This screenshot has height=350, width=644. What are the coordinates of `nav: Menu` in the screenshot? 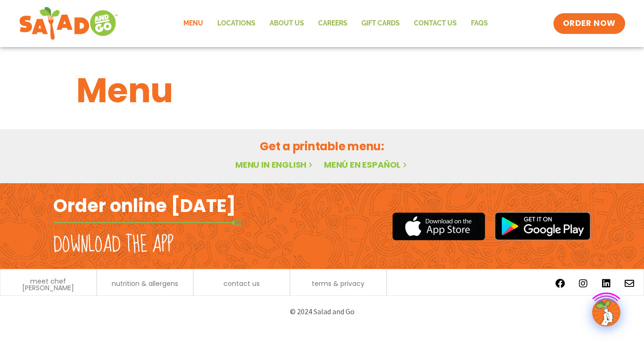 It's located at (336, 24).